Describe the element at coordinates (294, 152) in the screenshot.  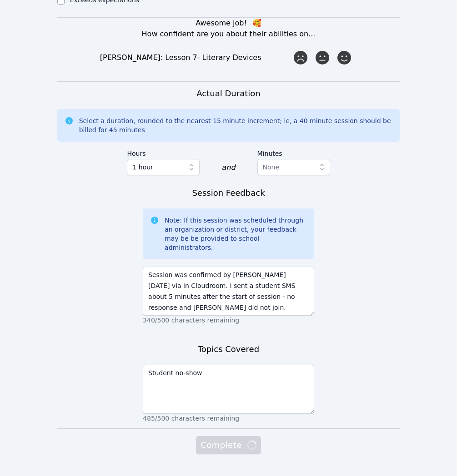
I see `label: Minutes` at that location.